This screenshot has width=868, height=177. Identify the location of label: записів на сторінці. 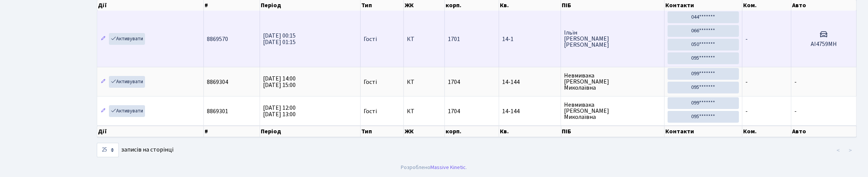
(135, 150).